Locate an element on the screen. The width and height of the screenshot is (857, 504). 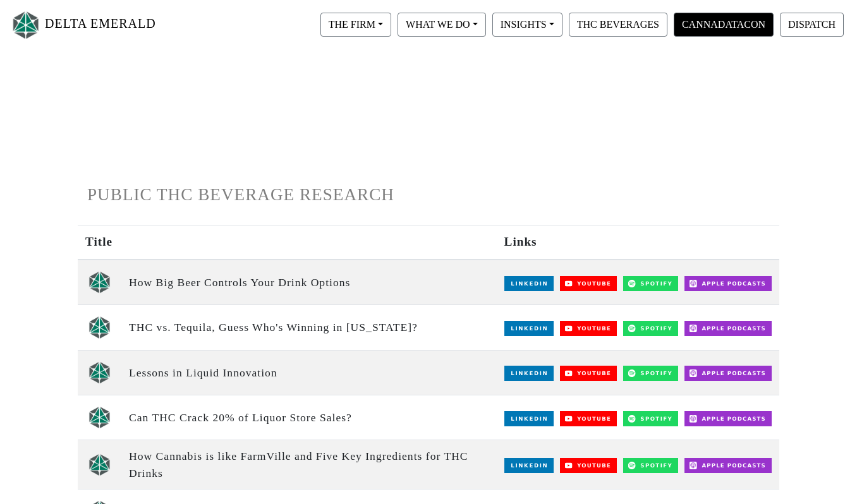
td: Lessons in Liquid Innovation is located at coordinates (310, 372).